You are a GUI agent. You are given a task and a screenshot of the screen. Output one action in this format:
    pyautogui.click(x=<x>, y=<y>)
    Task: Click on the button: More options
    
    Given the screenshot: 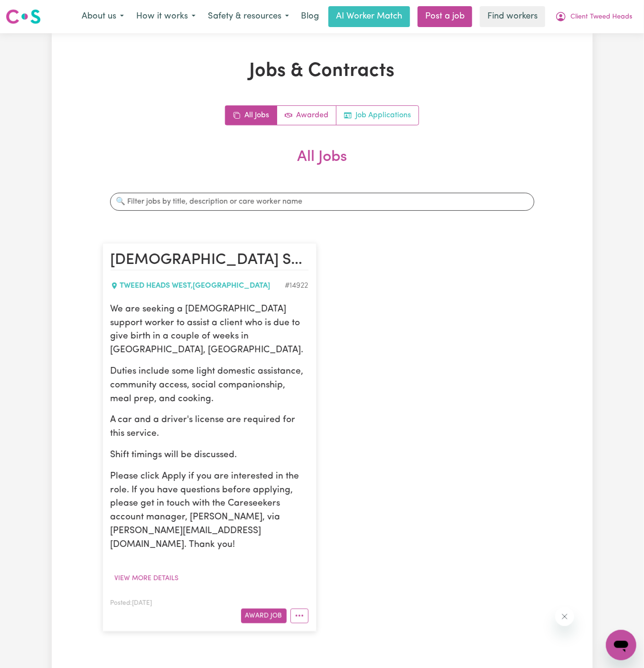 What is the action you would take?
    pyautogui.click(x=300, y=616)
    